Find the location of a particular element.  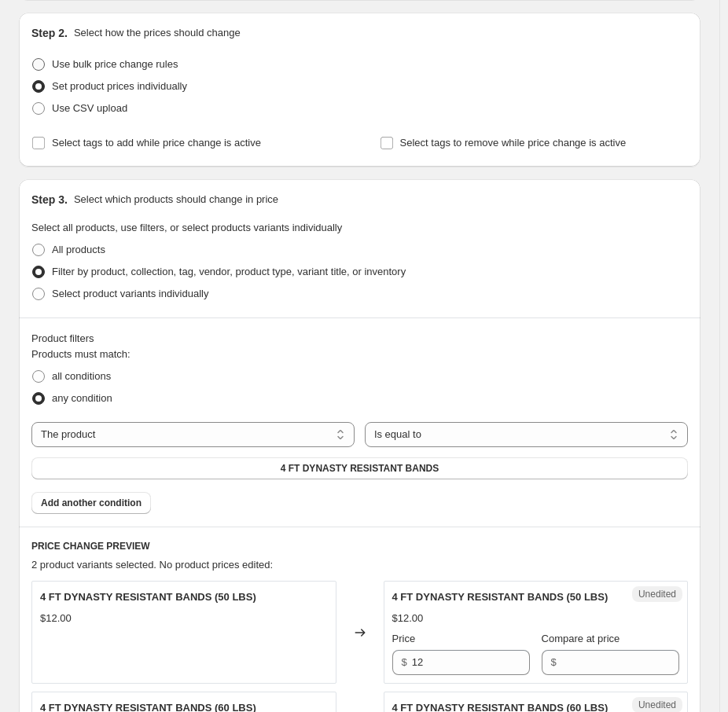

span: Select tags to remove while price change is active is located at coordinates (513, 143).